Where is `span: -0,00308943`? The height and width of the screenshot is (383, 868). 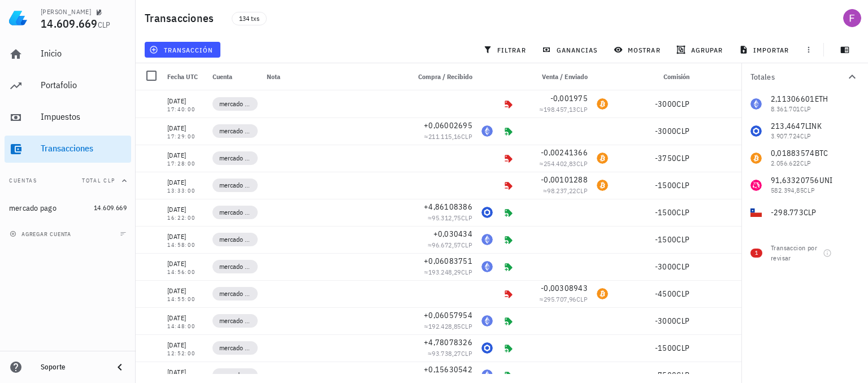
span: -0,00308943 is located at coordinates (564, 288).